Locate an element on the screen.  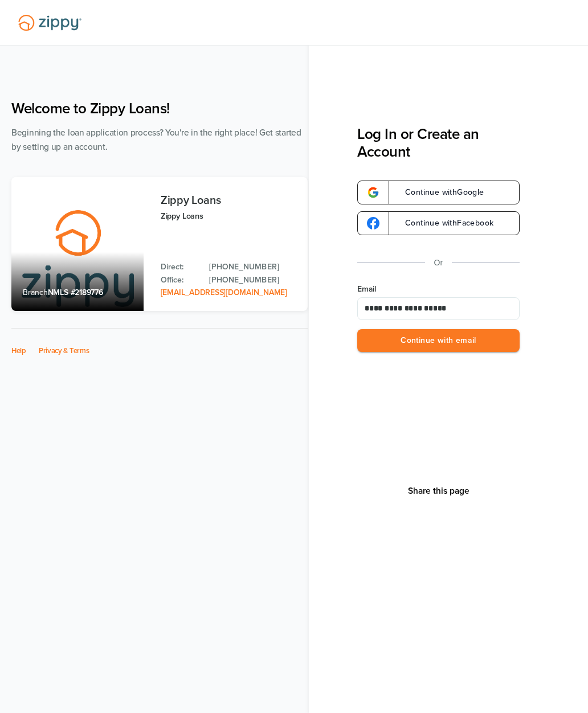
button: Share This Page is located at coordinates (439, 491).